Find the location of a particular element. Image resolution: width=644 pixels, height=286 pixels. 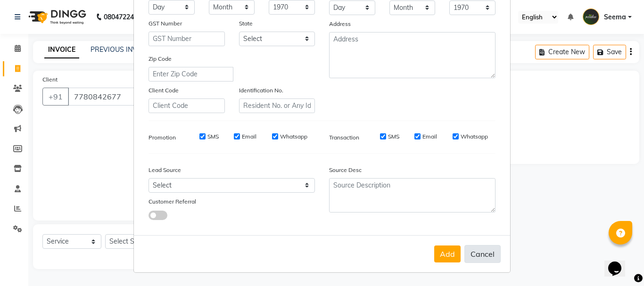

input: Enter Zip Code is located at coordinates (191, 74).